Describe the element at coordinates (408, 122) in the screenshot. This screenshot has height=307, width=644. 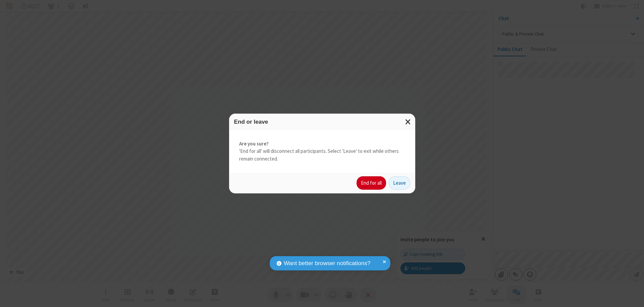
I see `button: Close modal` at that location.